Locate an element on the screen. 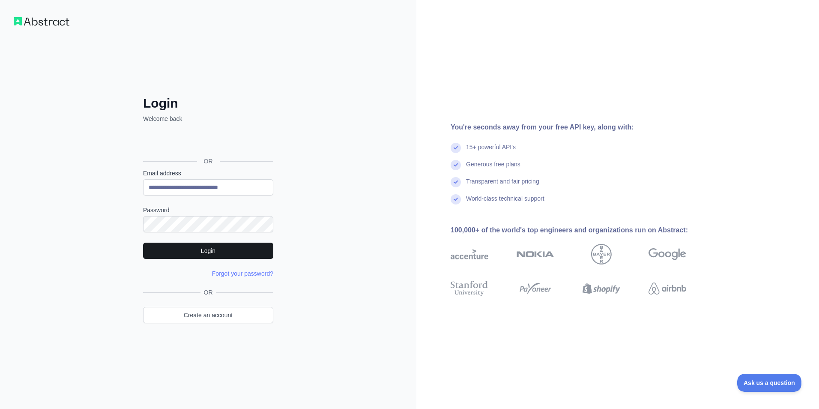 The image size is (819, 409). img: stanford university is located at coordinates (470, 288).